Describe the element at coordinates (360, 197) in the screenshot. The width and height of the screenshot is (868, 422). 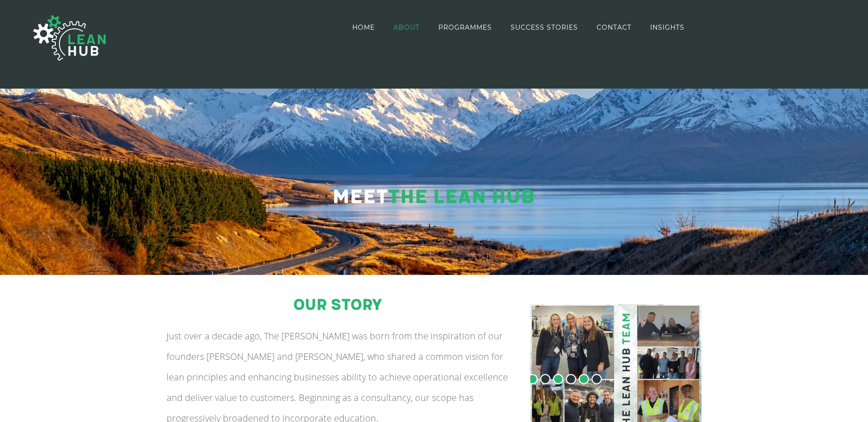
I see `span: Meet` at that location.